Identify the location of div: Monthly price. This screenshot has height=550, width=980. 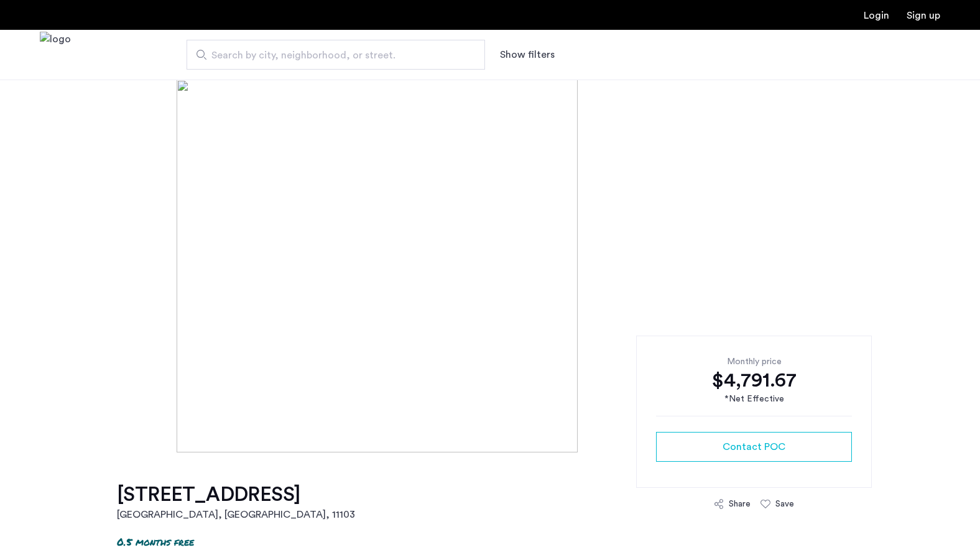
(754, 361).